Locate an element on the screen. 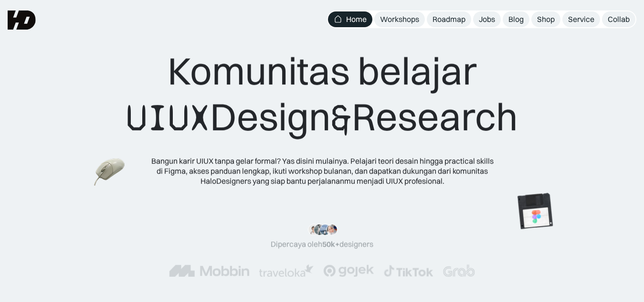 This screenshot has width=644, height=302. div: Shop is located at coordinates (546, 19).